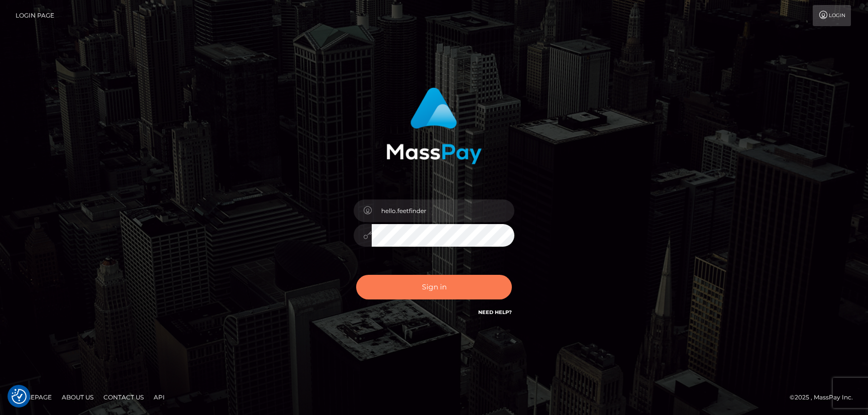 This screenshot has width=868, height=415. Describe the element at coordinates (159, 397) in the screenshot. I see `a: API` at that location.